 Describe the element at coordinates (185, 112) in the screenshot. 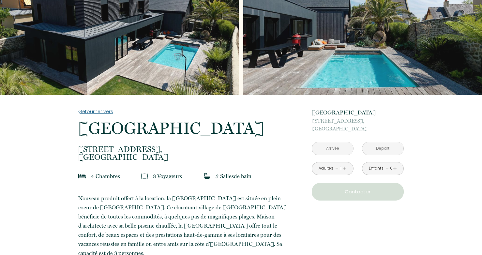

I see `a: Retourner vers` at that location.